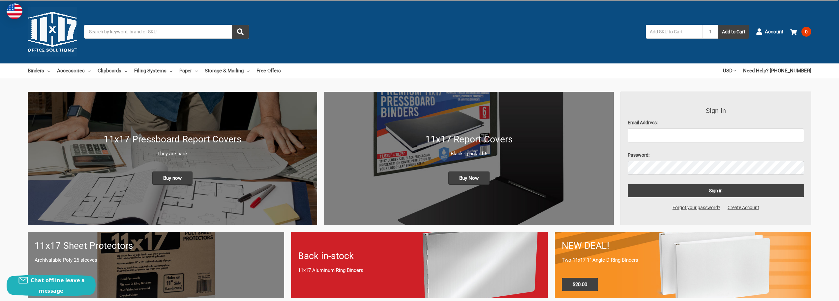  What do you see at coordinates (580, 284) in the screenshot?
I see `span: $20.00` at bounding box center [580, 284].